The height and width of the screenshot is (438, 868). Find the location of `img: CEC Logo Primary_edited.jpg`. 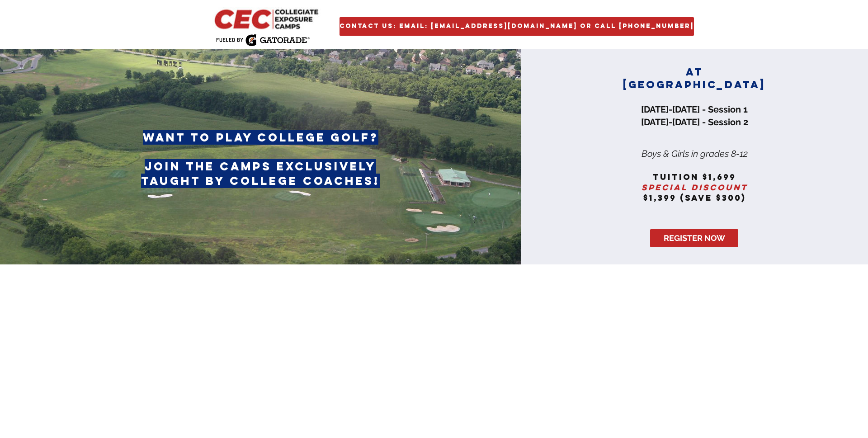

img: CEC Logo Primary_edited.jpg is located at coordinates (267, 18).